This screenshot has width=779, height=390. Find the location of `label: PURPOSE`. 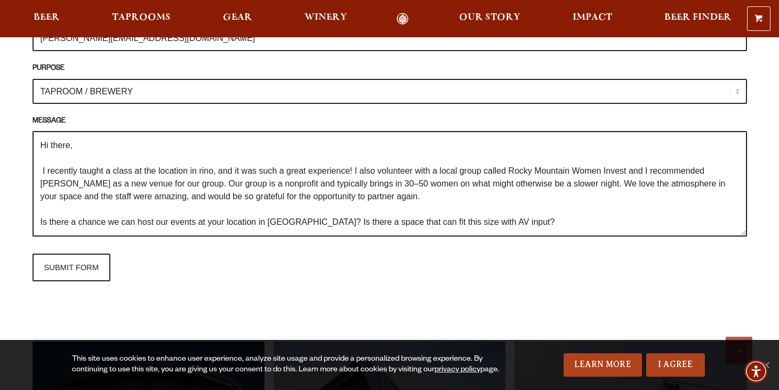

label: PURPOSE is located at coordinates (390, 69).